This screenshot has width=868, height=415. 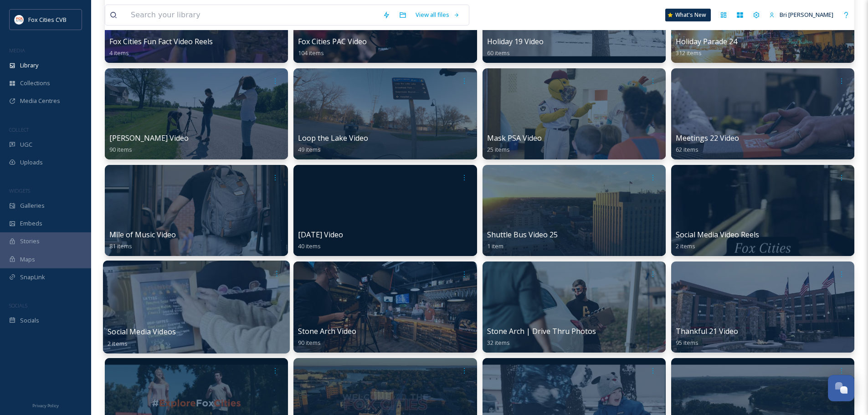 I want to click on a: Privacy Policy, so click(x=46, y=405).